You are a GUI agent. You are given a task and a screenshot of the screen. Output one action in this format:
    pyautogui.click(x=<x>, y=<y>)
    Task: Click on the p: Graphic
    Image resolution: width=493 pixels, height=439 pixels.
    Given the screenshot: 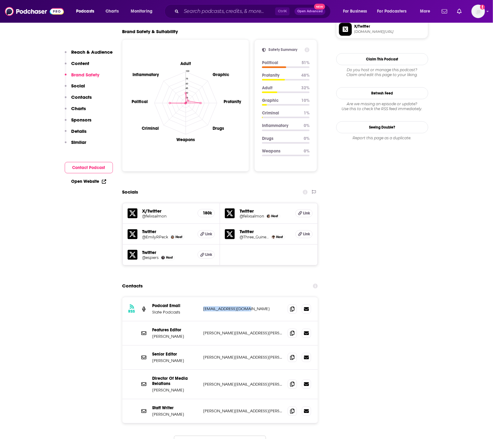 What is the action you would take?
    pyautogui.click(x=279, y=100)
    